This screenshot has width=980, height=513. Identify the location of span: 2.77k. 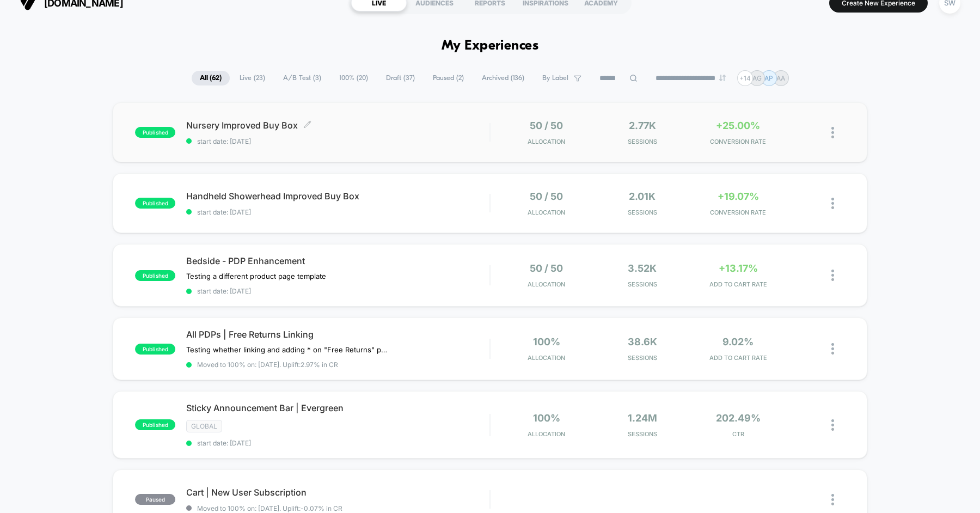
(643, 125).